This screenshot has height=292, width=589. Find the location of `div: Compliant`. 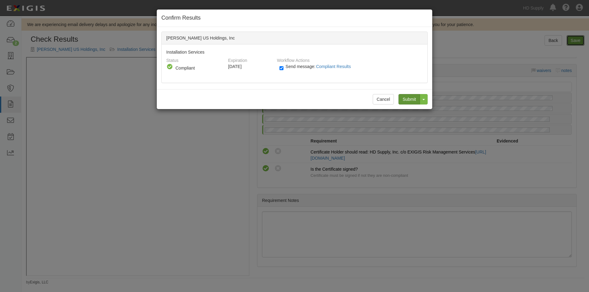

div: Compliant is located at coordinates (198, 68).